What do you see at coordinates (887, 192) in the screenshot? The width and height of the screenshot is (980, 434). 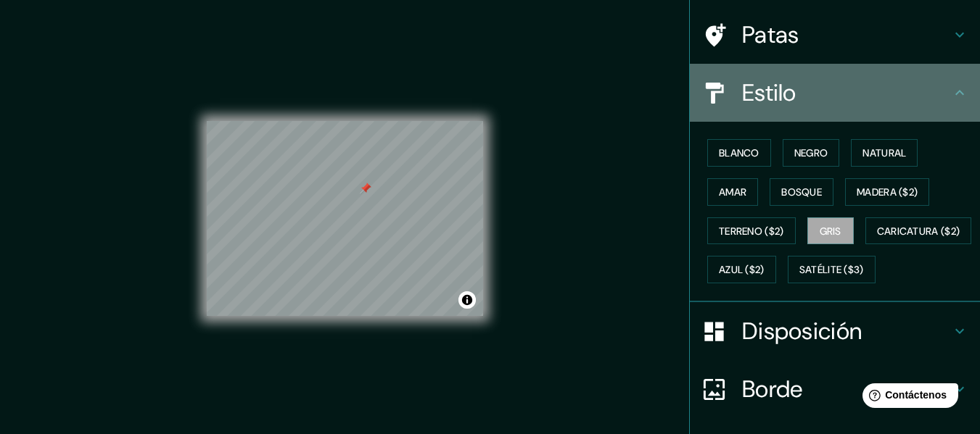 I see `button: Madera ($2)` at bounding box center [887, 192].